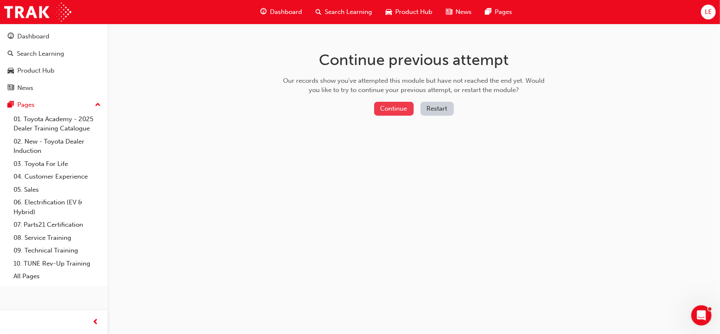 This screenshot has height=334, width=720. What do you see at coordinates (96, 322) in the screenshot?
I see `span: prev-icon` at bounding box center [96, 322].